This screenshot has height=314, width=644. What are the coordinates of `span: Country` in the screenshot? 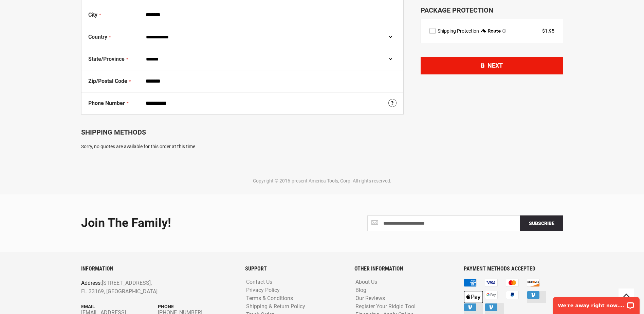 It's located at (98, 37).